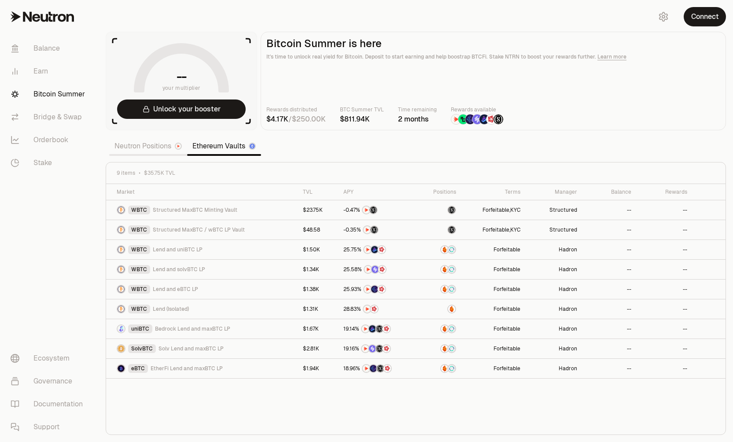  What do you see at coordinates (148, 146) in the screenshot?
I see `a: Neutron Positions` at bounding box center [148, 146].